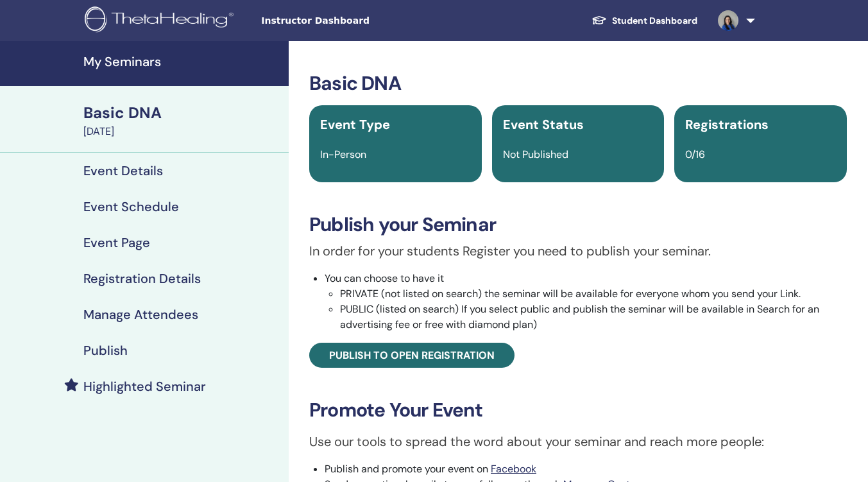 The height and width of the screenshot is (482, 868). I want to click on span: Publish to open registration, so click(412, 355).